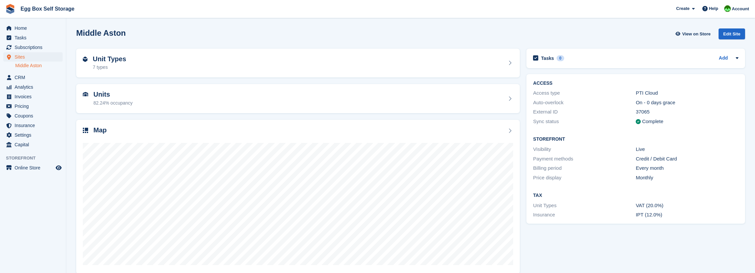 The height and width of the screenshot is (273, 755). Describe the element at coordinates (584, 206) in the screenshot. I see `div: Unit Types` at that location.